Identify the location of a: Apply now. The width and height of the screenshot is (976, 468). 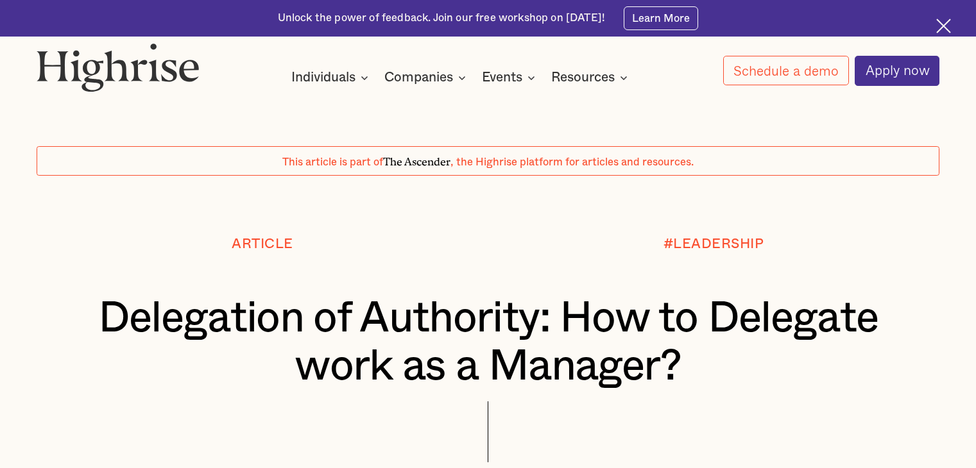
(897, 71).